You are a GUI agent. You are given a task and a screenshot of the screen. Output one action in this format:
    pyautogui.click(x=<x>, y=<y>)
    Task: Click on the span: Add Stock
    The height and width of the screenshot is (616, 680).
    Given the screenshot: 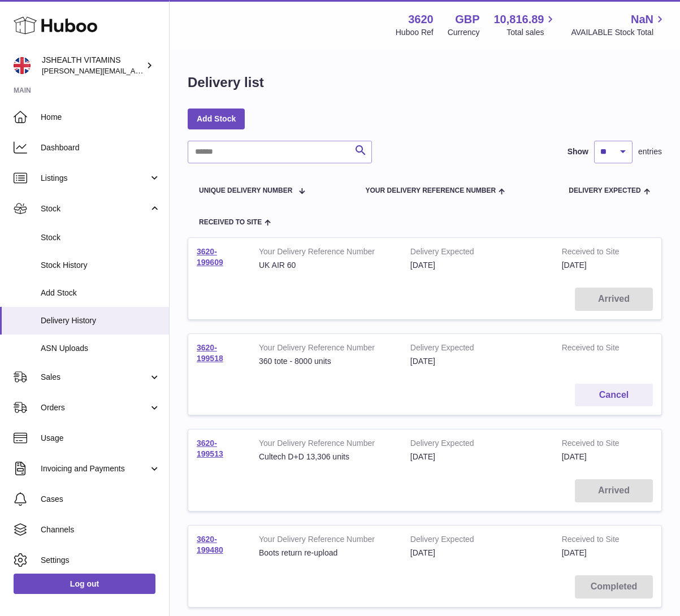 What is the action you would take?
    pyautogui.click(x=100, y=293)
    